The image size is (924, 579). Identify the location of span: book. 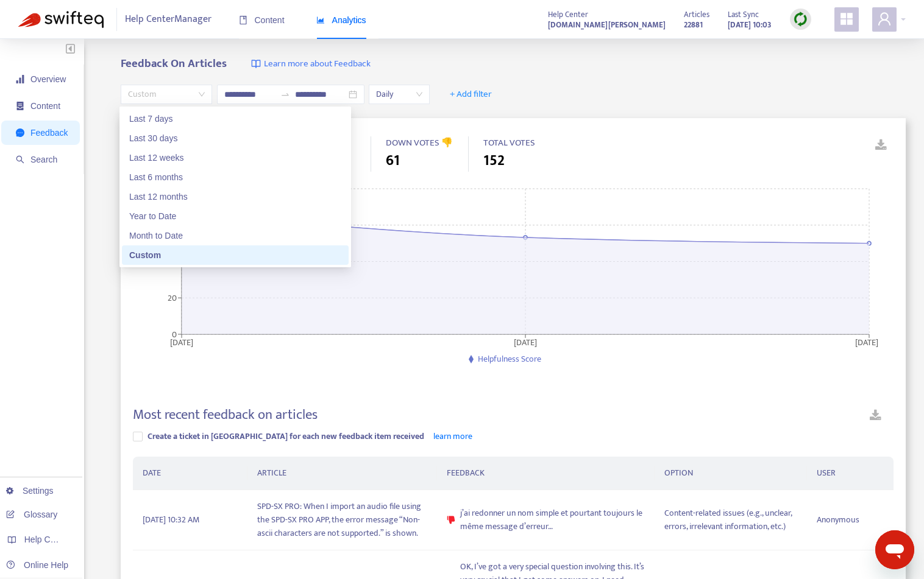
(243, 20).